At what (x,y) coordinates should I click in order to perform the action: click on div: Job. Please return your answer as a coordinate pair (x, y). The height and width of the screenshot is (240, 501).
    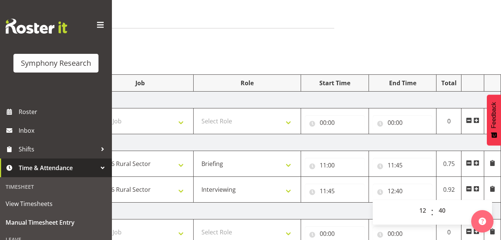
    Looking at the image, I should click on (140, 83).